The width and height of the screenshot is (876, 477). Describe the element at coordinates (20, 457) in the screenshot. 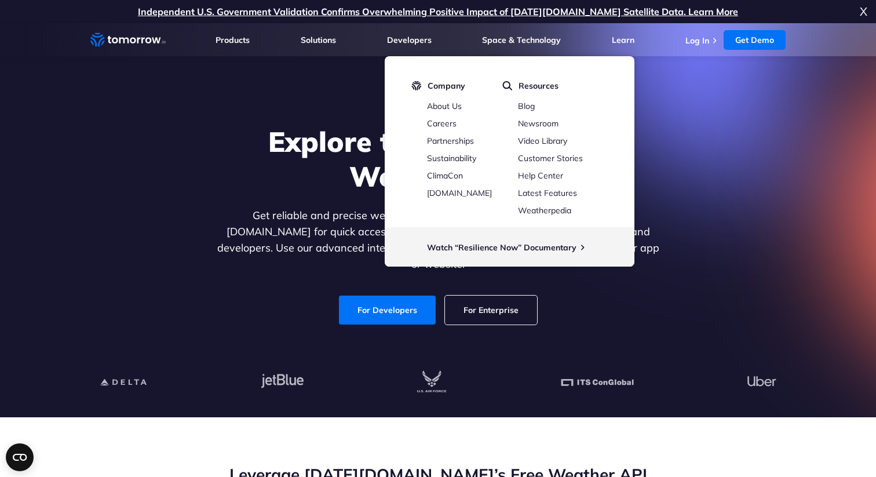

I see `button: Open CMP widget` at that location.